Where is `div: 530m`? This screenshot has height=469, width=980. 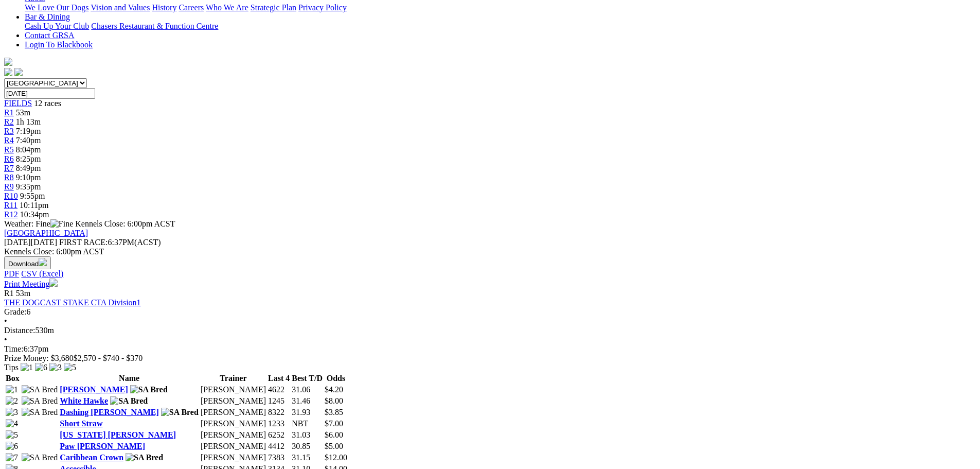 div: 530m is located at coordinates (490, 331).